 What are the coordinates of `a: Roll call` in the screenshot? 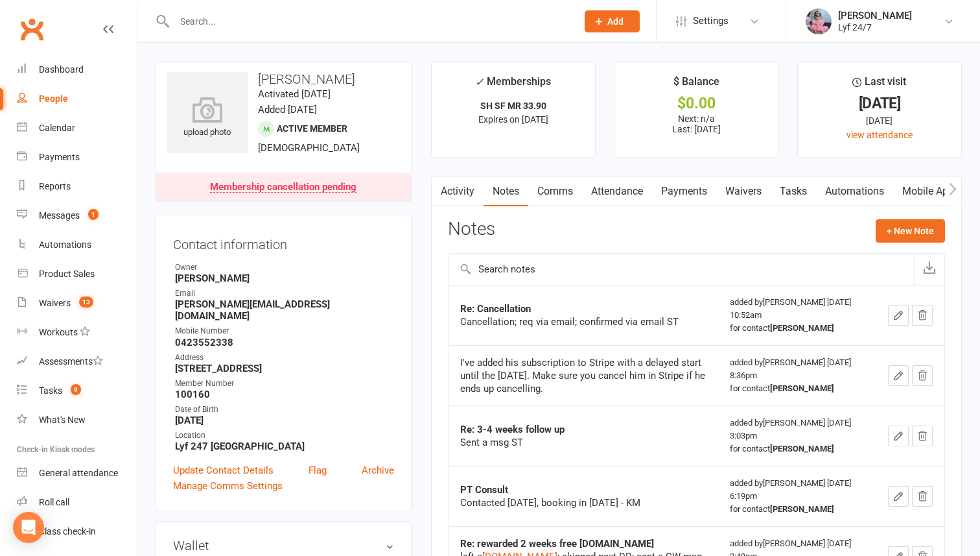 It's located at (77, 502).